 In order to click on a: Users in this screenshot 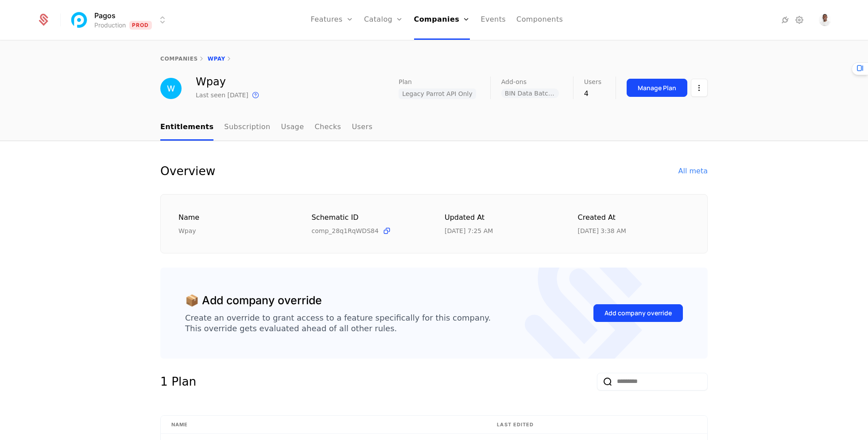, I will do `click(361, 128)`.